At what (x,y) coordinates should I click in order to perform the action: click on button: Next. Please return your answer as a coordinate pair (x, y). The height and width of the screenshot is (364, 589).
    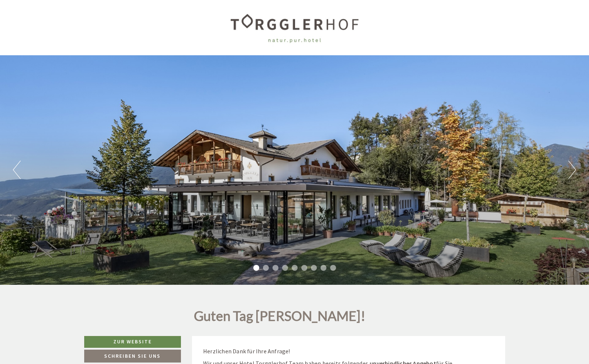
    Looking at the image, I should click on (572, 170).